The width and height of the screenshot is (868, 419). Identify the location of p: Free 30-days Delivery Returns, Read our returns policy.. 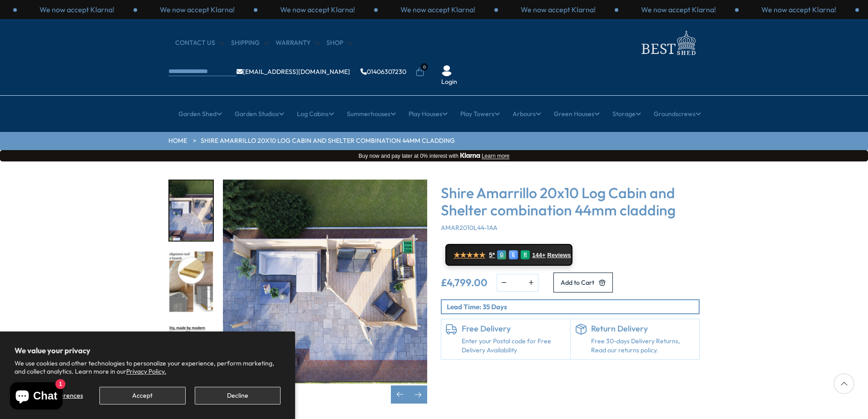
(643, 346).